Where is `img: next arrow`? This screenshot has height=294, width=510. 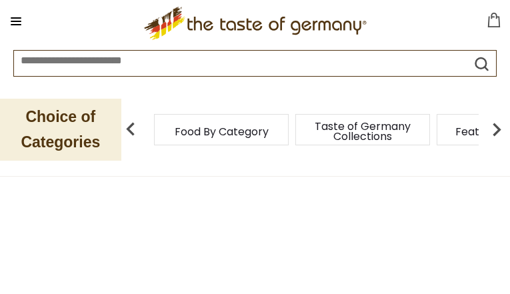 img: next arrow is located at coordinates (497, 129).